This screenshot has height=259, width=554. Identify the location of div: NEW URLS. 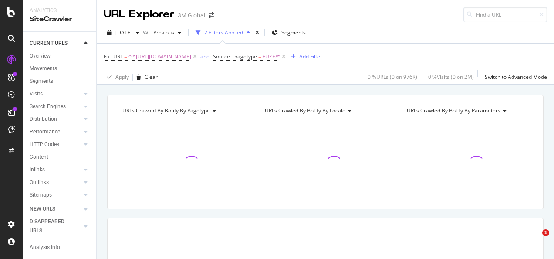
(42, 209).